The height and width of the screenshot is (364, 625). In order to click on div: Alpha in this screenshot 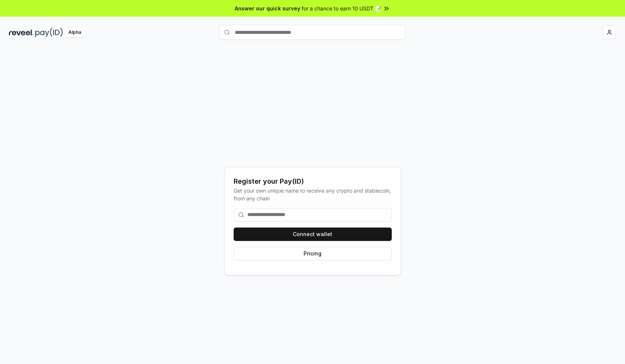, I will do `click(75, 32)`.